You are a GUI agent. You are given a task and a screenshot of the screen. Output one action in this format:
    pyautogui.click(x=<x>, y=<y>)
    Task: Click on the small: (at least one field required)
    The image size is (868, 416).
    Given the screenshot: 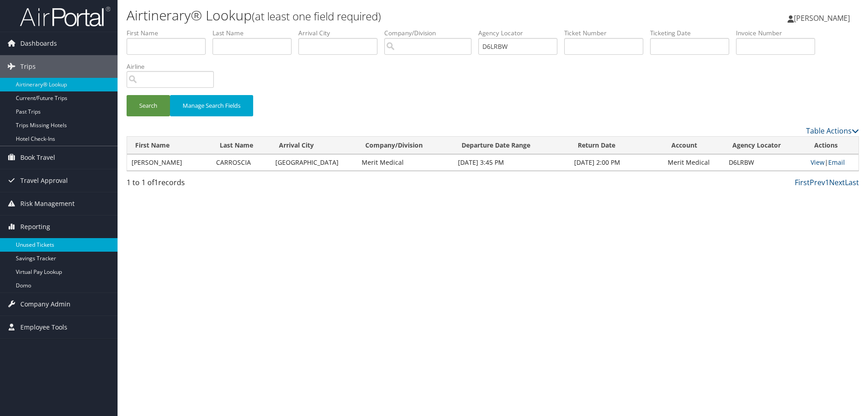 What is the action you would take?
    pyautogui.click(x=316, y=15)
    